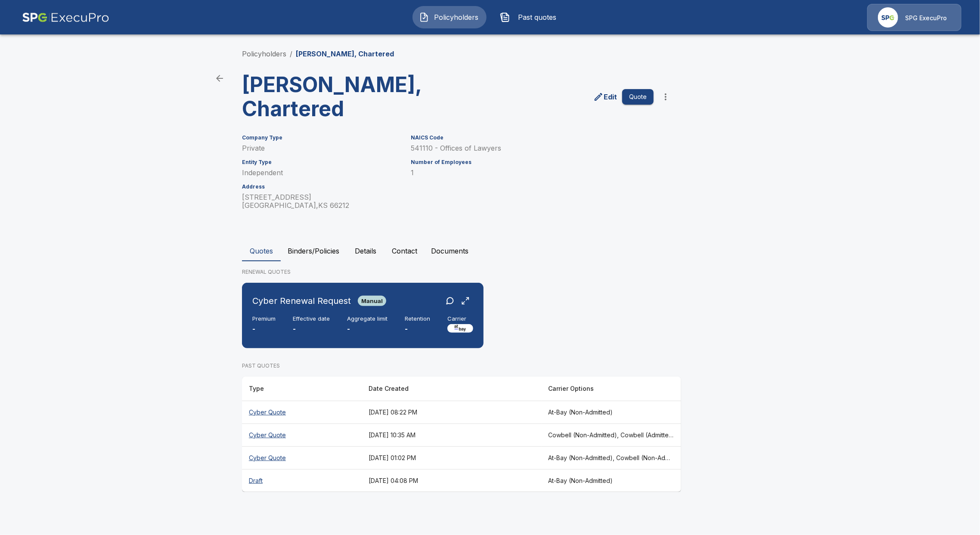 The width and height of the screenshot is (980, 535). What do you see at coordinates (321, 162) in the screenshot?
I see `h6: Entity Type` at bounding box center [321, 162].